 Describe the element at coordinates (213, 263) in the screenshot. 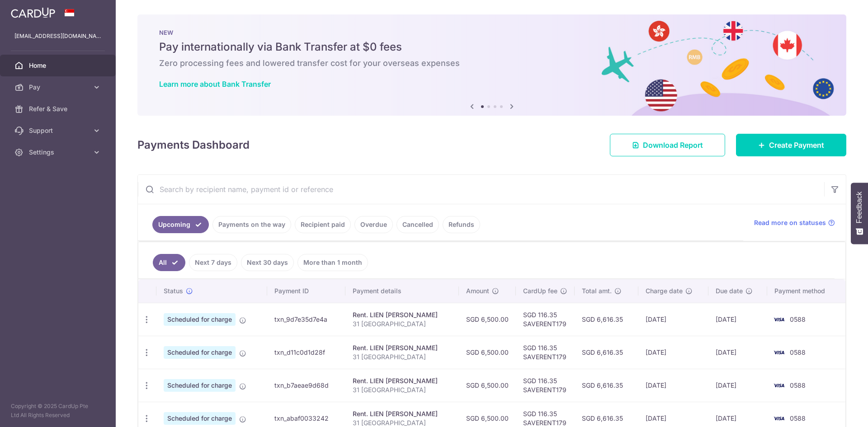

I see `a: Next 7 days` at that location.